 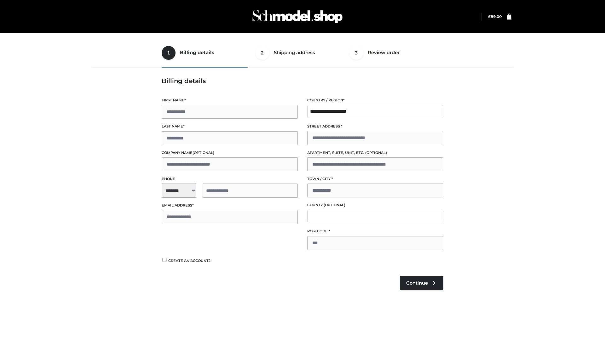 What do you see at coordinates (164, 260) in the screenshot?
I see `input: Create an account?` at bounding box center [164, 260].